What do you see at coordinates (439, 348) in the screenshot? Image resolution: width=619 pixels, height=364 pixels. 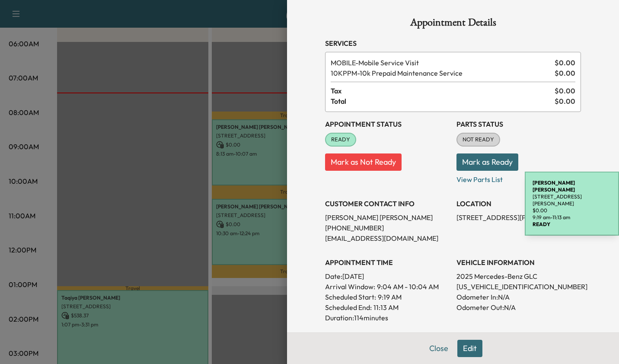 I see `button: Close` at bounding box center [439, 348].